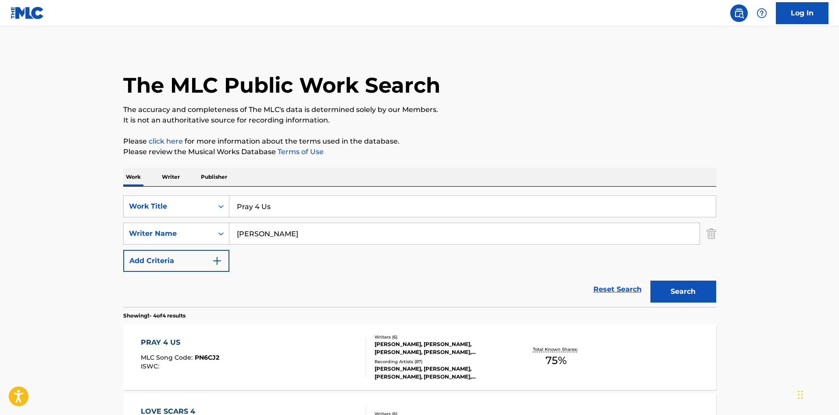 The width and height of the screenshot is (839, 415). I want to click on div: Chat Widget, so click(817, 394).